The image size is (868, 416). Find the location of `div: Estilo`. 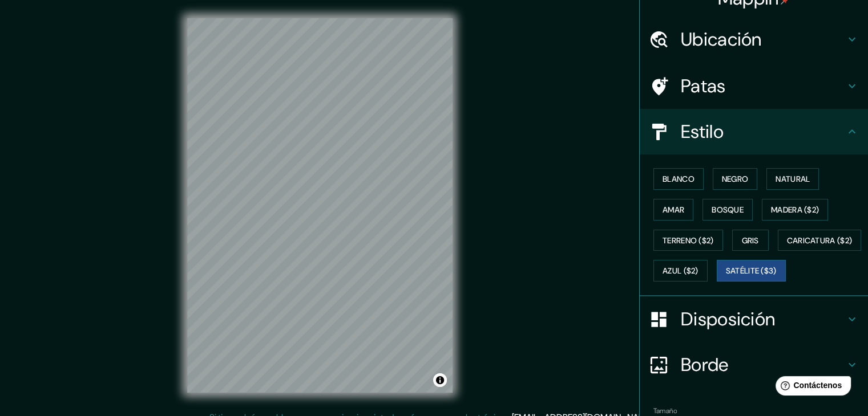

div: Estilo is located at coordinates (754, 132).